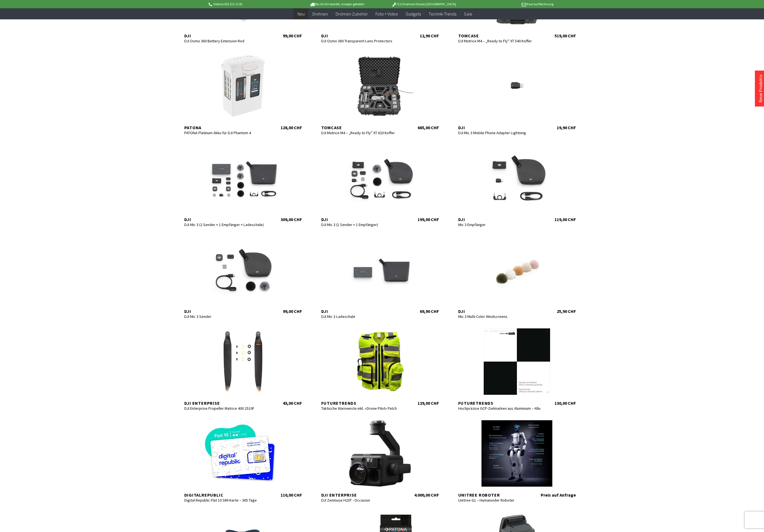  What do you see at coordinates (225, 41) in the screenshot?
I see `div: DJI Osmo 360 Battery Extension Rod` at bounding box center [225, 41].